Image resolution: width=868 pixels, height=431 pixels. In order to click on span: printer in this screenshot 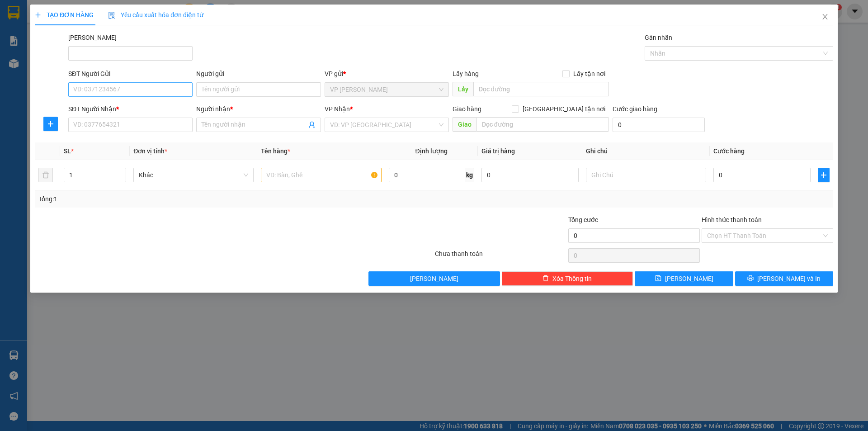, I will do `click(751, 279)`.